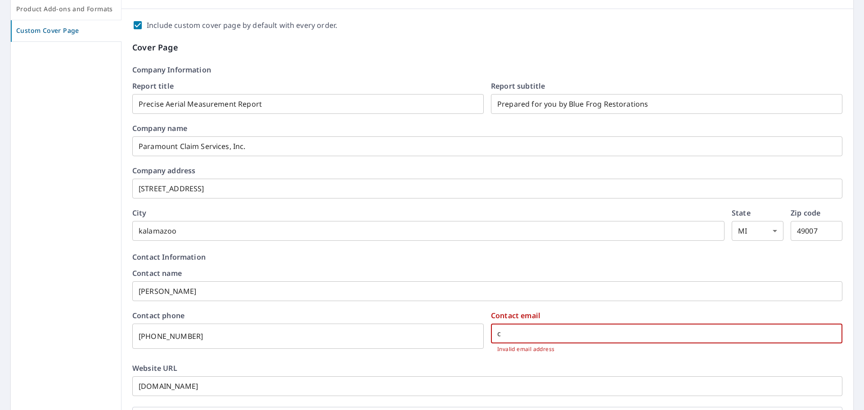 The height and width of the screenshot is (410, 864). I want to click on em: MI, so click(743, 231).